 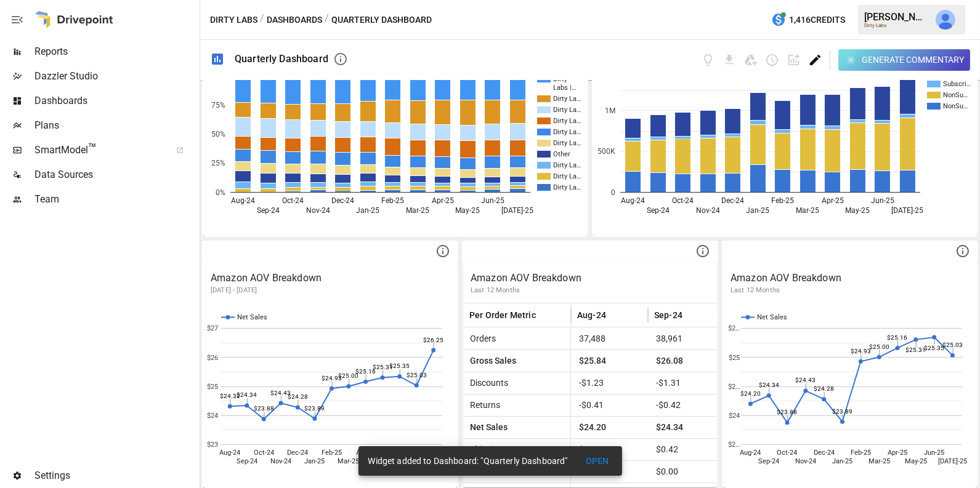 What do you see at coordinates (841, 411) in the screenshot?
I see `text: $23.89` at bounding box center [841, 411].